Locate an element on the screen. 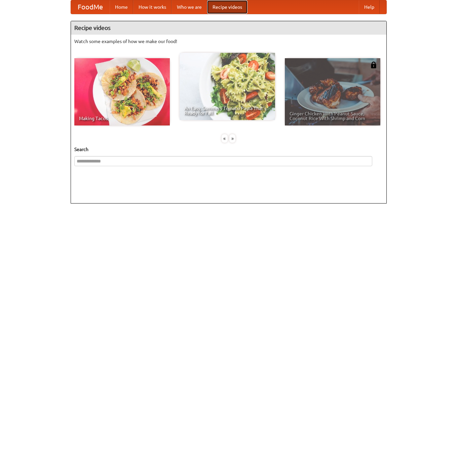 This screenshot has height=476, width=457. a: Recipe videos is located at coordinates (228, 7).